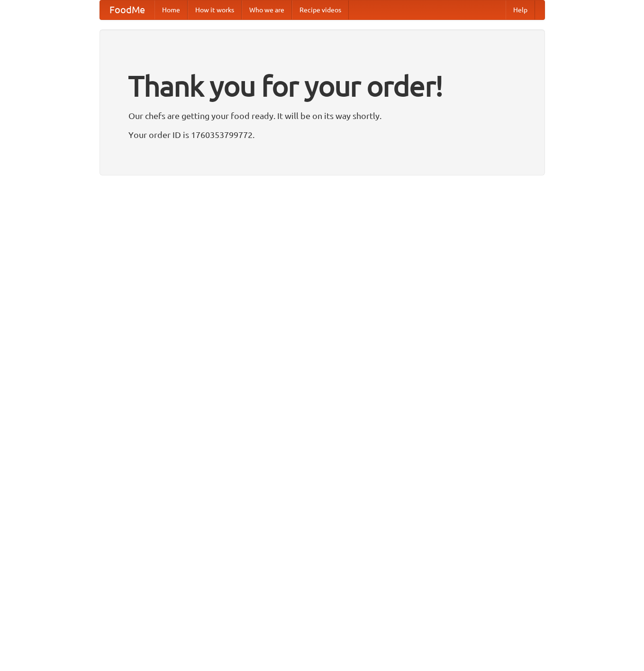 The height and width of the screenshot is (671, 644). What do you see at coordinates (521, 10) in the screenshot?
I see `a: Help` at bounding box center [521, 10].